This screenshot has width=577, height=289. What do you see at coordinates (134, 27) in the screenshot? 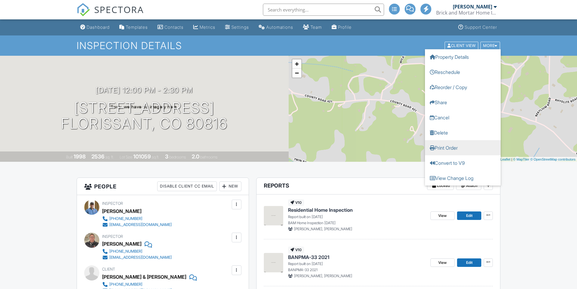
I see `a: Templates` at bounding box center [134, 27].